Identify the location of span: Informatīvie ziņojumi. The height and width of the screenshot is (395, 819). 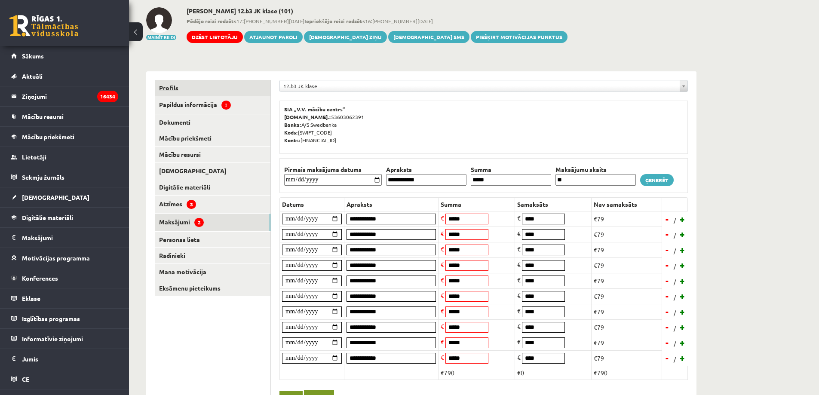
(52, 339).